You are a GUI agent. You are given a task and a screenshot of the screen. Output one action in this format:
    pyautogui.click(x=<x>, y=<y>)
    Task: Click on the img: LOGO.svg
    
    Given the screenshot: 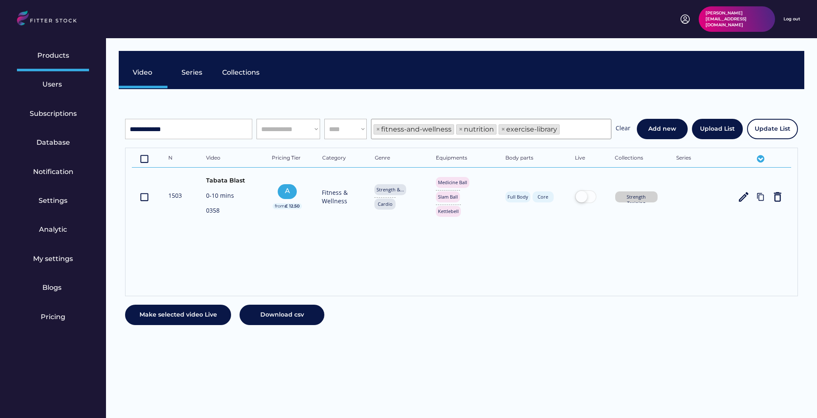 What is the action you would take?
    pyautogui.click(x=50, y=19)
    